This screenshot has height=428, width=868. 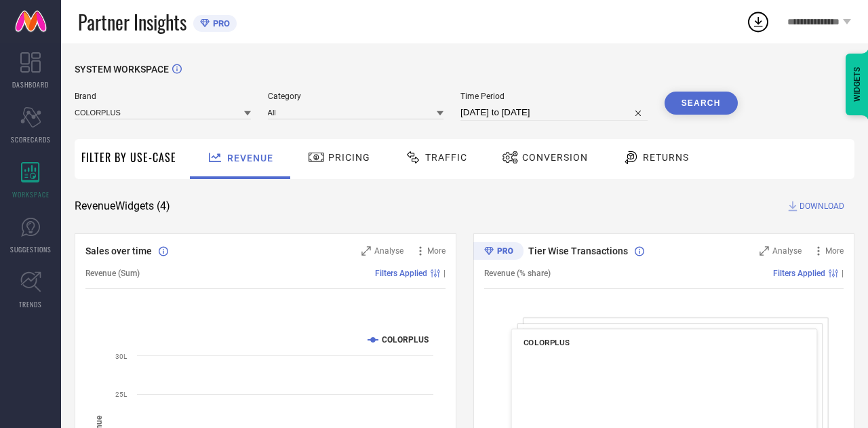 I want to click on span: Revenue Widgets ( 4 ), so click(x=122, y=206).